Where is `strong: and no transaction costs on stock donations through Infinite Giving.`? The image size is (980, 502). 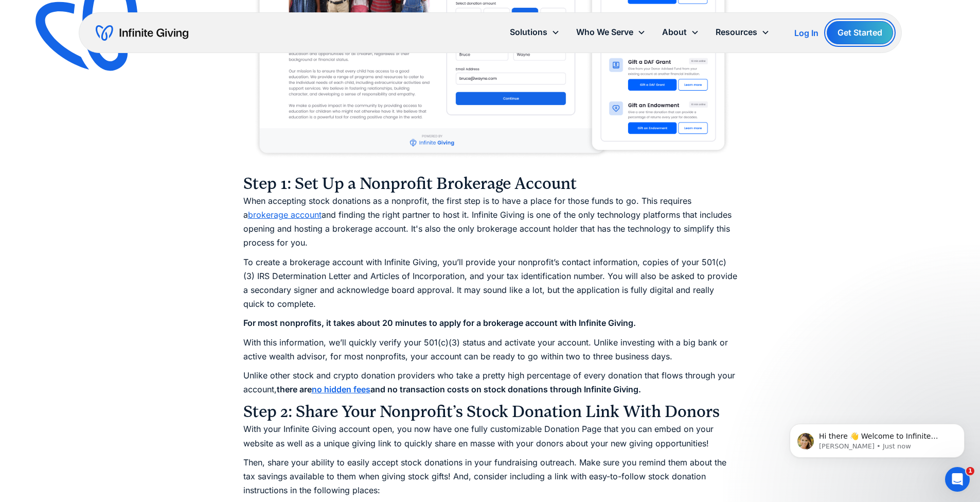
strong: and no transaction costs on stock donations through Infinite Giving. is located at coordinates (506, 389).